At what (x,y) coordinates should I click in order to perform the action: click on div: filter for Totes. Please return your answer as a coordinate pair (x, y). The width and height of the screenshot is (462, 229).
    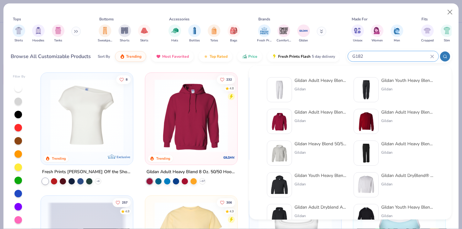
    Looking at the image, I should click on (214, 34).